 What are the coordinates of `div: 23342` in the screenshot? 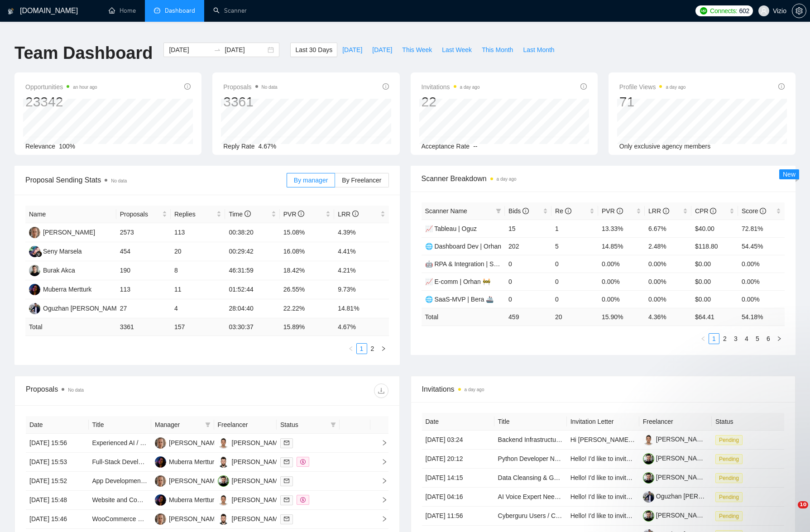 It's located at (61, 102).